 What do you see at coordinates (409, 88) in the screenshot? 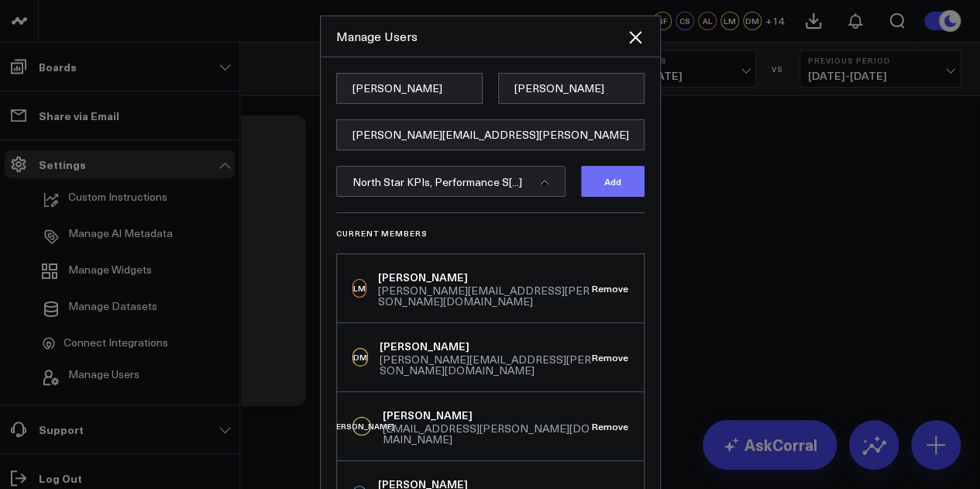
I see `input: First name` at bounding box center [409, 88].